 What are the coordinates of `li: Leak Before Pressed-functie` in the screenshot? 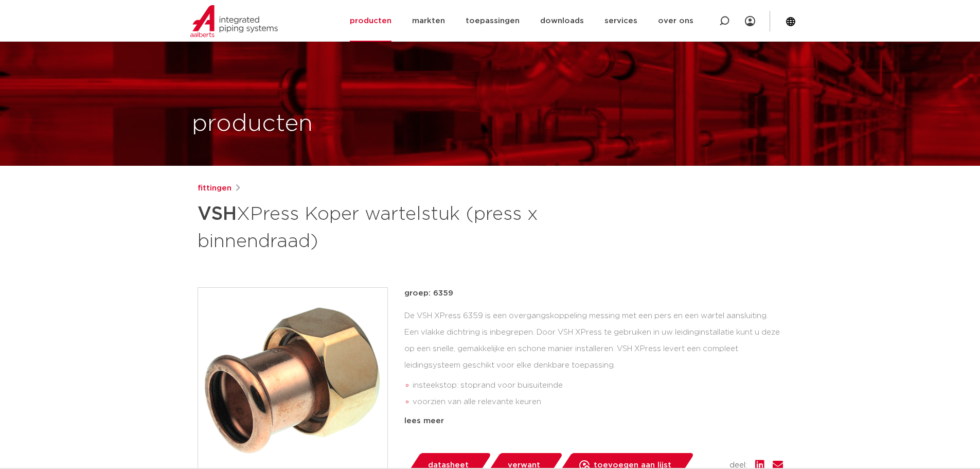 It's located at (598, 418).